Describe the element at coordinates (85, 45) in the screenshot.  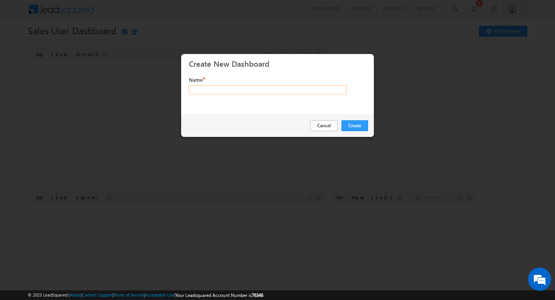
I see `div: Leave a message` at that location.